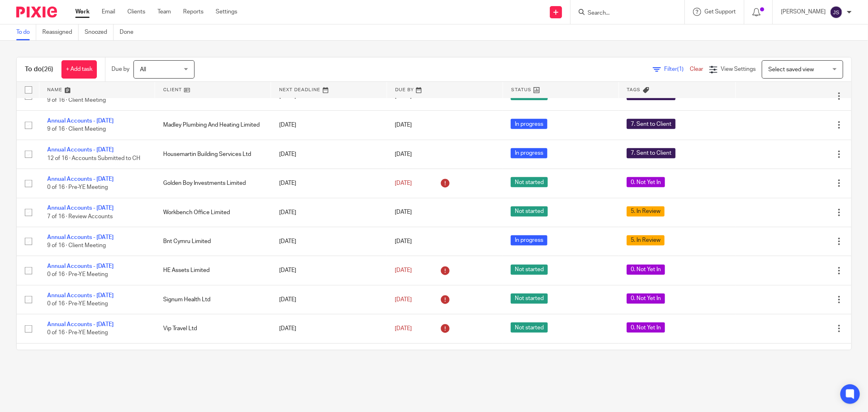  Describe the element at coordinates (108, 12) in the screenshot. I see `a: Email` at that location.